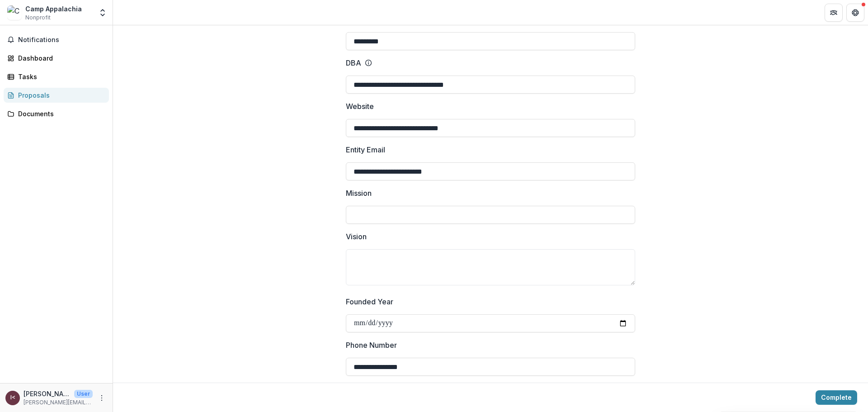 This screenshot has width=868, height=412. Describe the element at coordinates (59, 95) in the screenshot. I see `div: Proposals` at that location.